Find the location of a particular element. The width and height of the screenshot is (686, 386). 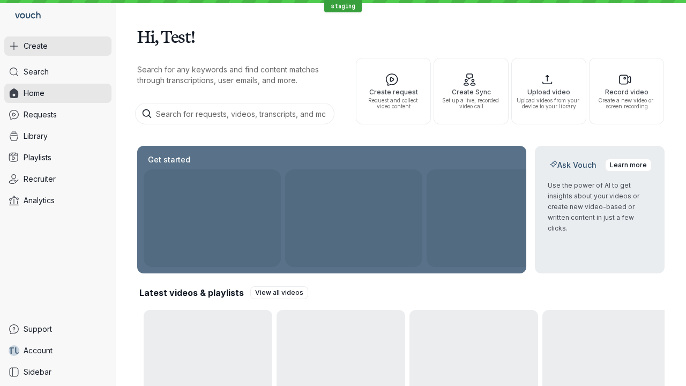

span: Home is located at coordinates (34, 93).